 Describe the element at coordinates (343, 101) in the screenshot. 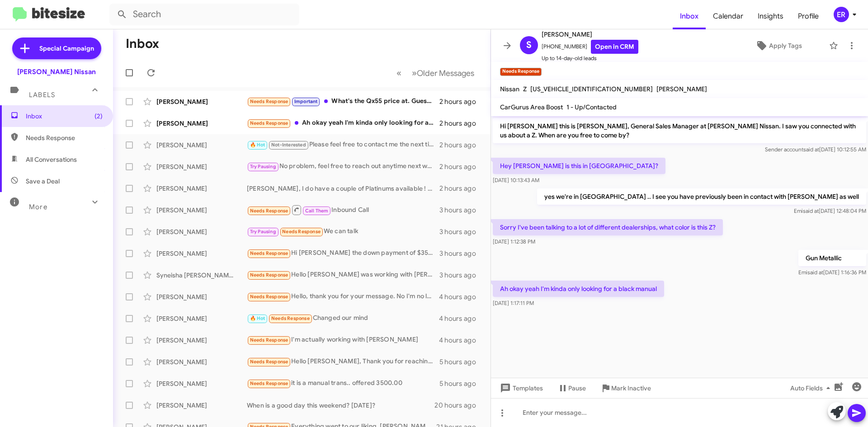

I see `div: What's the Qx55 price at. Guess I go on website look for it.` at that location.